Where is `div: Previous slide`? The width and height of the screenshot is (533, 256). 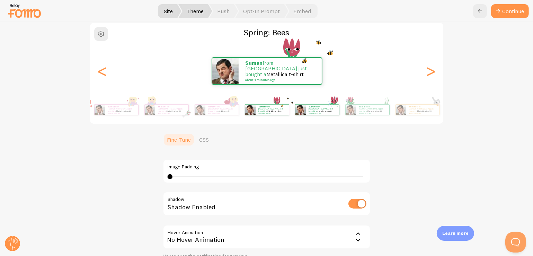
div: Previous slide is located at coordinates (102, 71).